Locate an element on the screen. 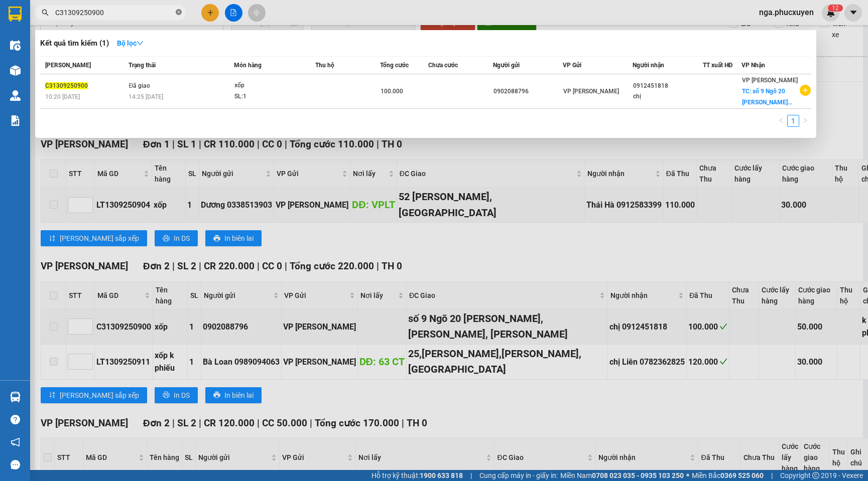 The width and height of the screenshot is (868, 481). span: Chưa cước is located at coordinates (443, 65).